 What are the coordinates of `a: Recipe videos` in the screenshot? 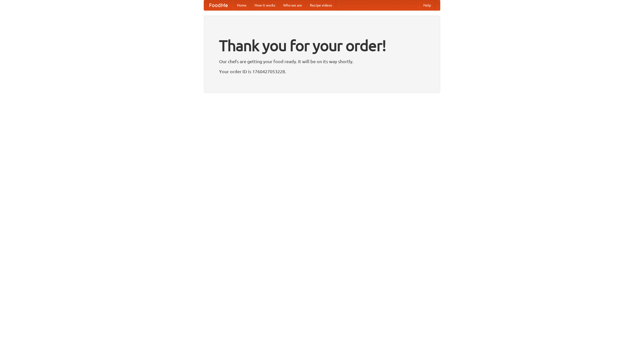 It's located at (321, 5).